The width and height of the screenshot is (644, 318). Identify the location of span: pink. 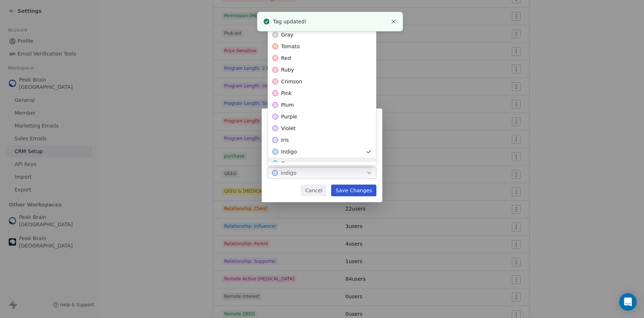
(286, 93).